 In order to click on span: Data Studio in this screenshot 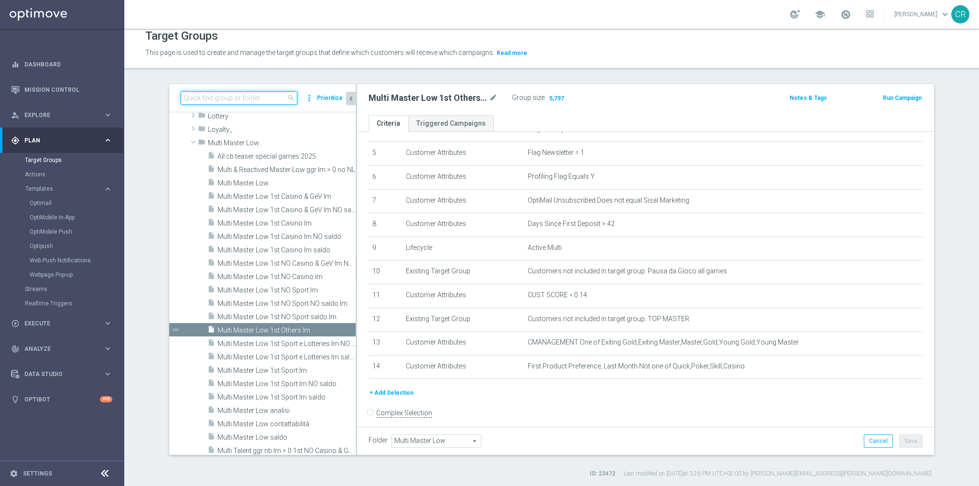, I will do `click(64, 374)`.